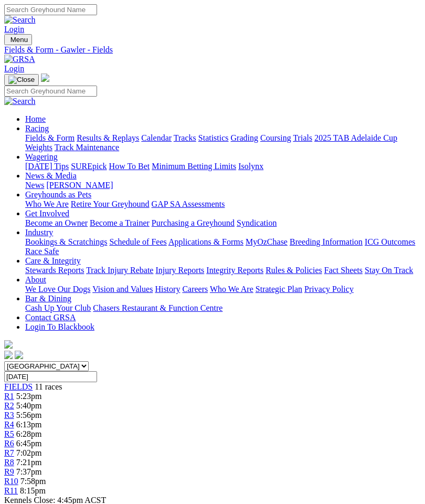  Describe the element at coordinates (29, 405) in the screenshot. I see `span: 5:40pm` at that location.